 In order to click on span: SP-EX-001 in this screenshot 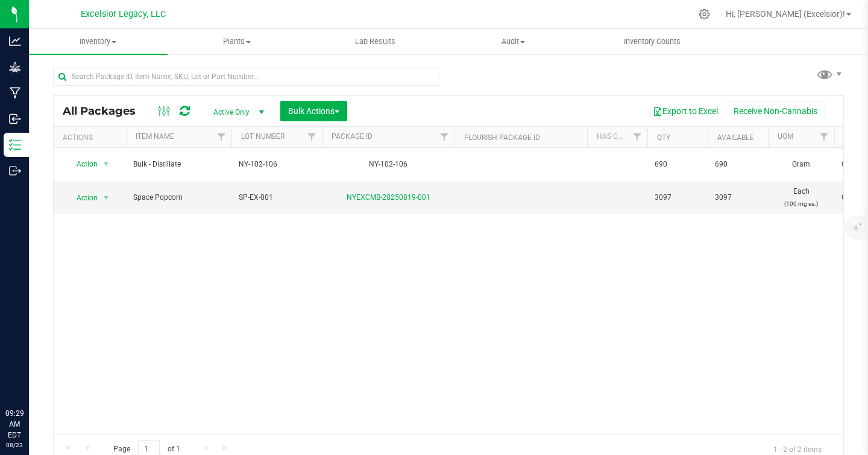, I will do `click(277, 197)`.